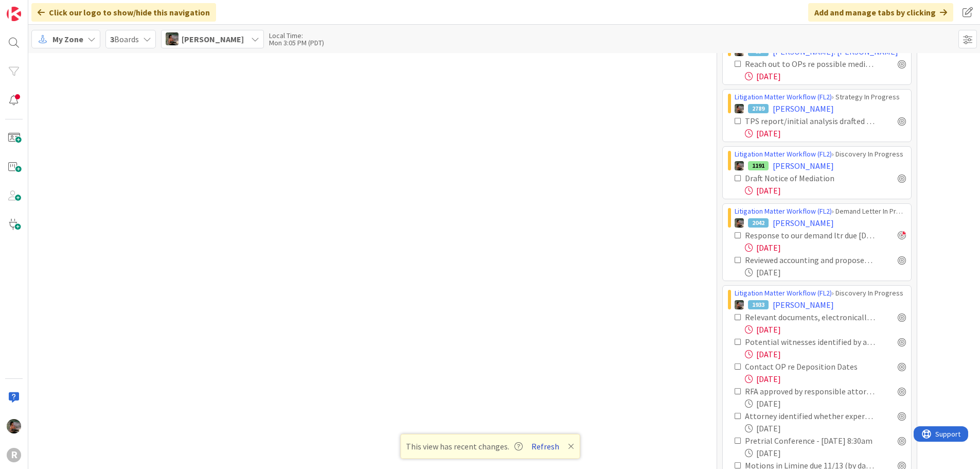 The image size is (980, 469). What do you see at coordinates (545, 446) in the screenshot?
I see `button: Refresh` at bounding box center [545, 446].